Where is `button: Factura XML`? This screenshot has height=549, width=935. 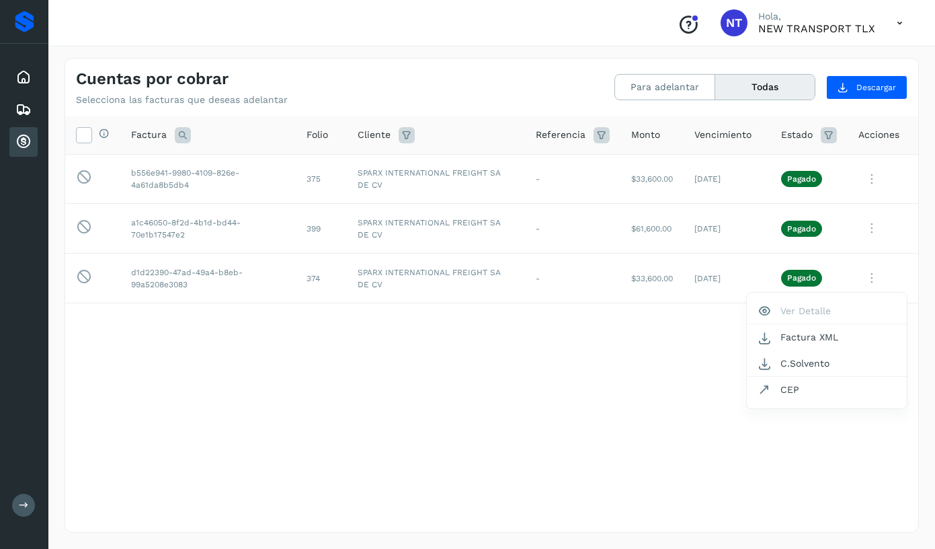 button: Factura XML is located at coordinates (827, 337).